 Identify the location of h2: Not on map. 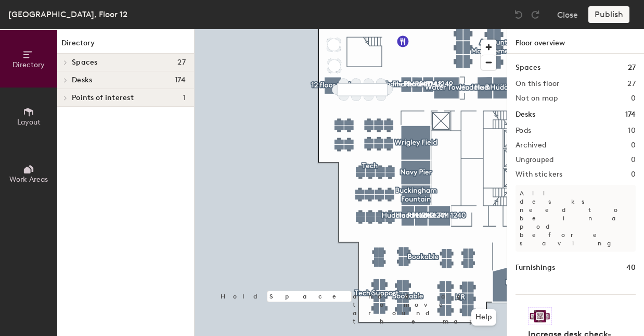
(537, 98).